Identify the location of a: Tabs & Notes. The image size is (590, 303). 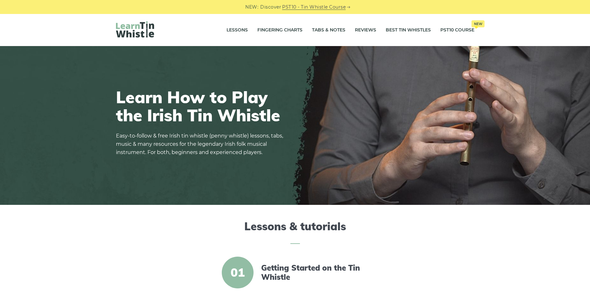
(329, 30).